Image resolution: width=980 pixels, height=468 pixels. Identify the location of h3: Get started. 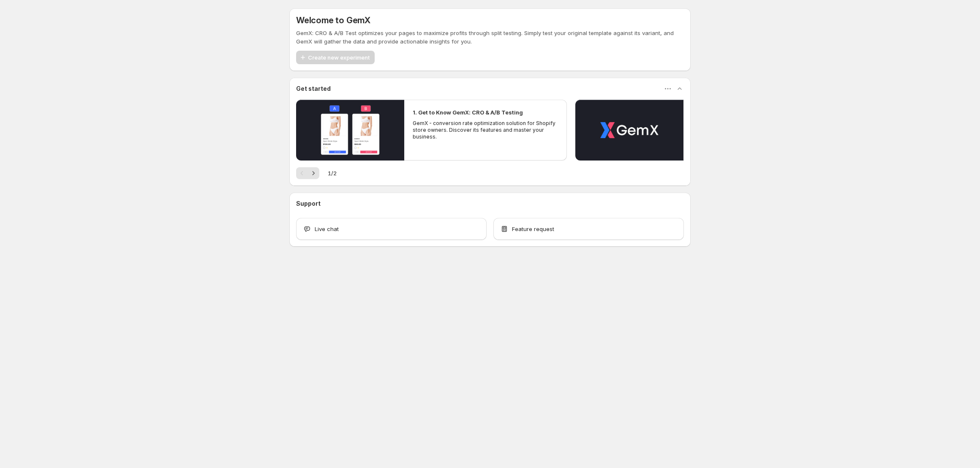
(313, 89).